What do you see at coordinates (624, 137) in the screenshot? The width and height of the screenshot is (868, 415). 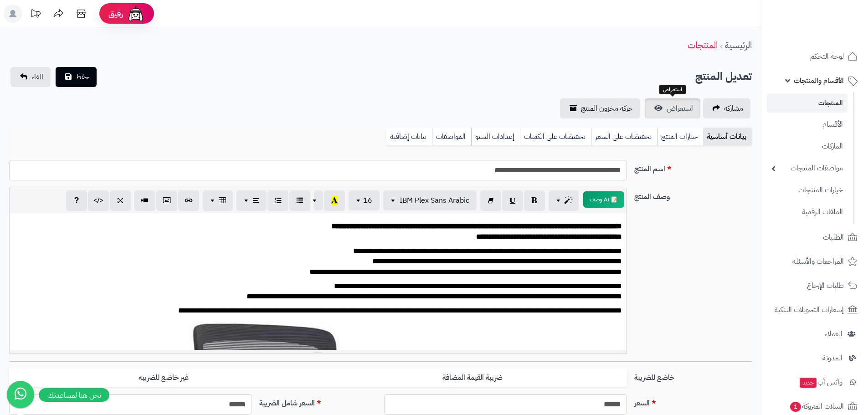 I see `a: تخفيضات على السعر` at bounding box center [624, 137].